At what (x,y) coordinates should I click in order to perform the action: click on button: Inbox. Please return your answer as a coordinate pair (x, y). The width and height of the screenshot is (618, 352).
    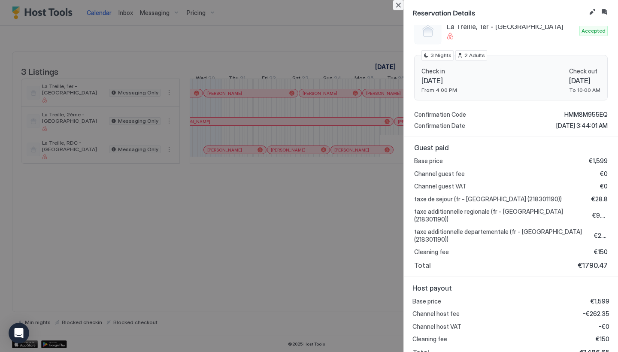
    Looking at the image, I should click on (605, 12).